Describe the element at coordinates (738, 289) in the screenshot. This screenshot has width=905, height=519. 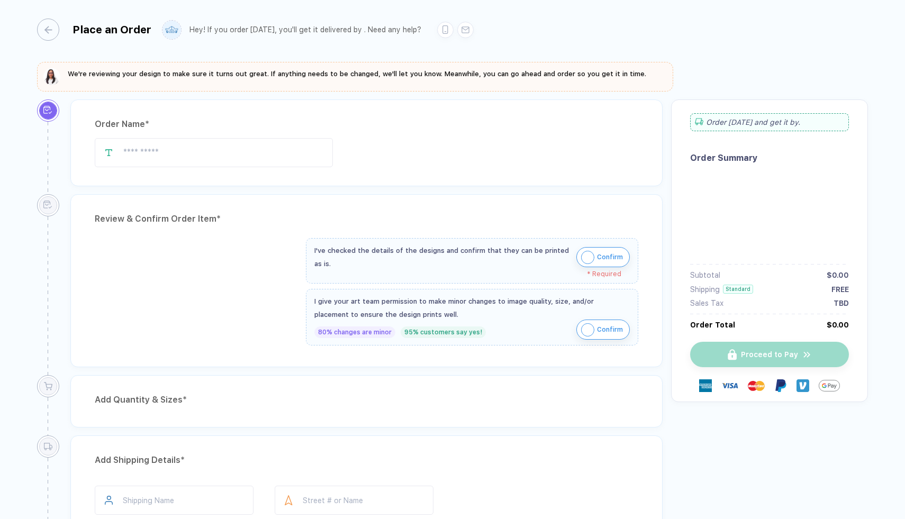
I see `div: Standard` at that location.